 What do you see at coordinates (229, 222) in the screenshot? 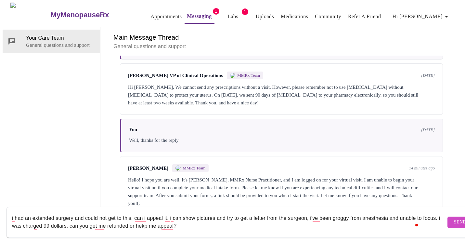
I see `textarea: To enrich screen reader interactions, please activate Accessibility in Grammarly extension settings` at bounding box center [229, 222].